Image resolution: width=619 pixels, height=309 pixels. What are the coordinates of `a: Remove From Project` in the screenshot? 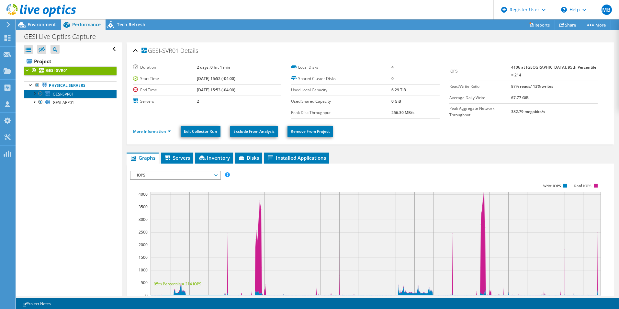 It's located at (310, 131).